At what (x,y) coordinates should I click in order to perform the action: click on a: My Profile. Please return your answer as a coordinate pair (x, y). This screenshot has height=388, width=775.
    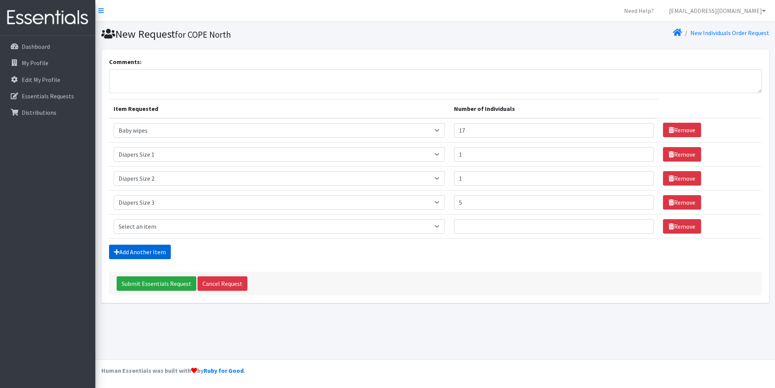
    Looking at the image, I should click on (48, 63).